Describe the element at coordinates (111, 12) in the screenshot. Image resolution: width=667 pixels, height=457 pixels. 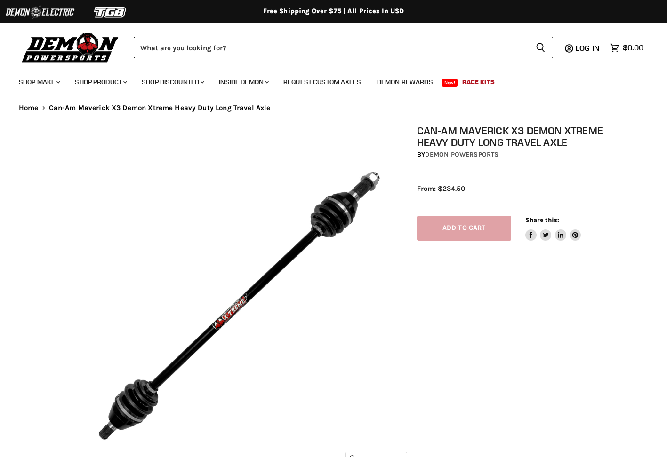
I see `img: TGB Logo 2` at that location.